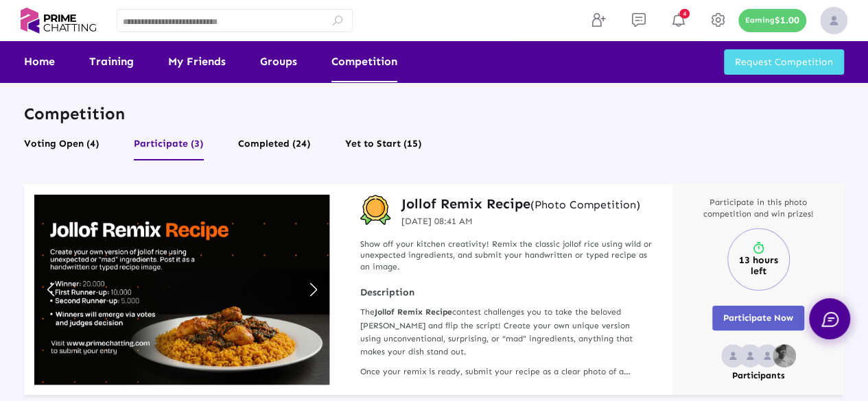 The image size is (868, 401). I want to click on p: Earning, so click(759, 20).